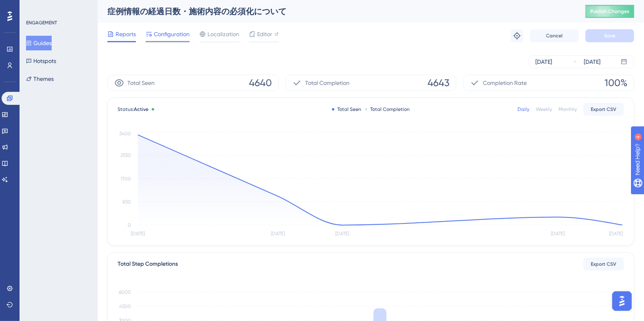 The image size is (644, 321). Describe the element at coordinates (387, 109) in the screenshot. I see `div: Total Completion` at that location.